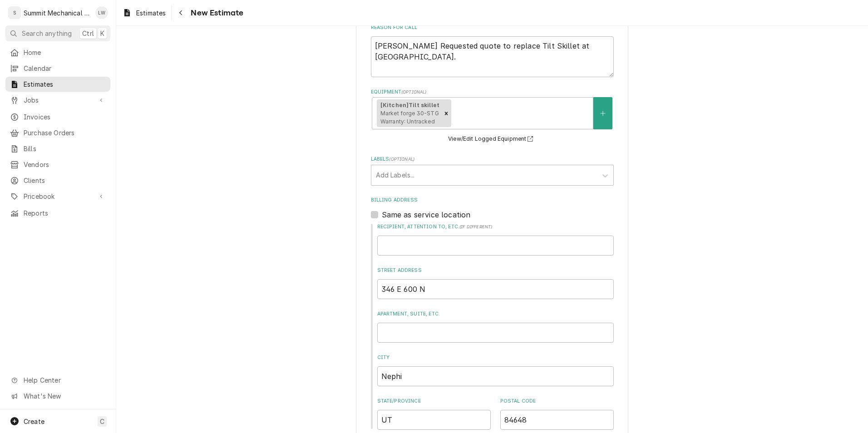 The height and width of the screenshot is (433, 868). Describe the element at coordinates (492, 313) in the screenshot. I see `div: Billing Address` at that location.